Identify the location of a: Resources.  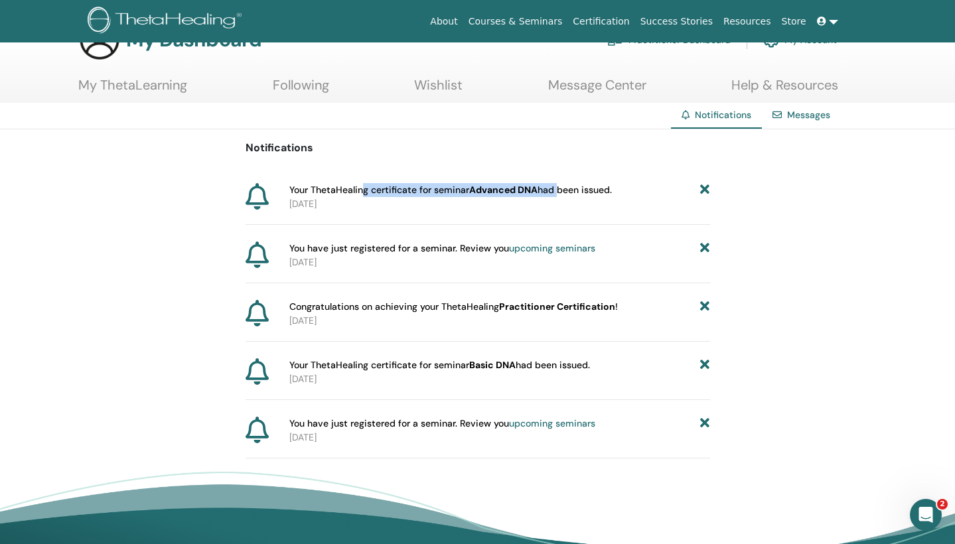
(747, 21).